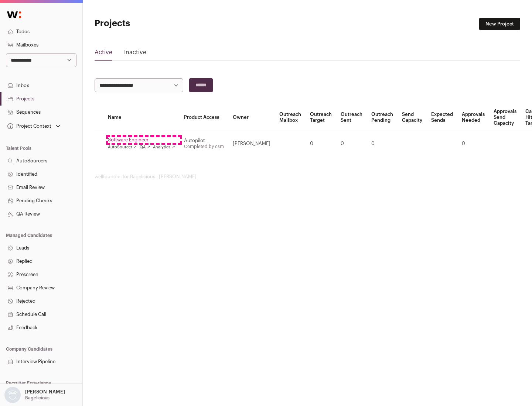 The image size is (532, 406). I want to click on th: Outreach Sent, so click(351, 117).